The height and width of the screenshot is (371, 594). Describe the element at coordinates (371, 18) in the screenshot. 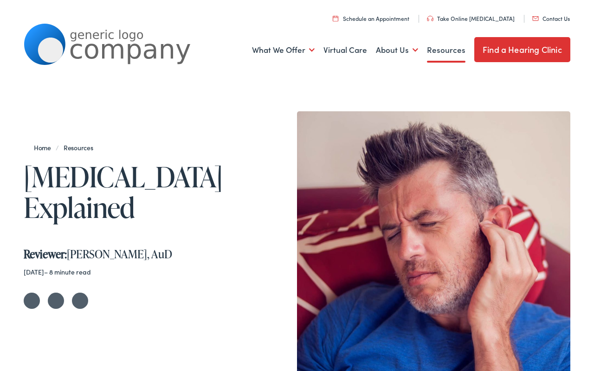

I see `a: Schedule an Appointment` at that location.